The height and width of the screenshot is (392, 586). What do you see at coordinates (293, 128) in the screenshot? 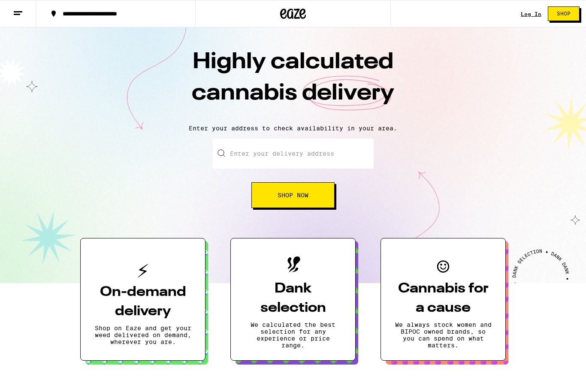
I see `p: Enter your address to check availability in your area.` at bounding box center [293, 128].